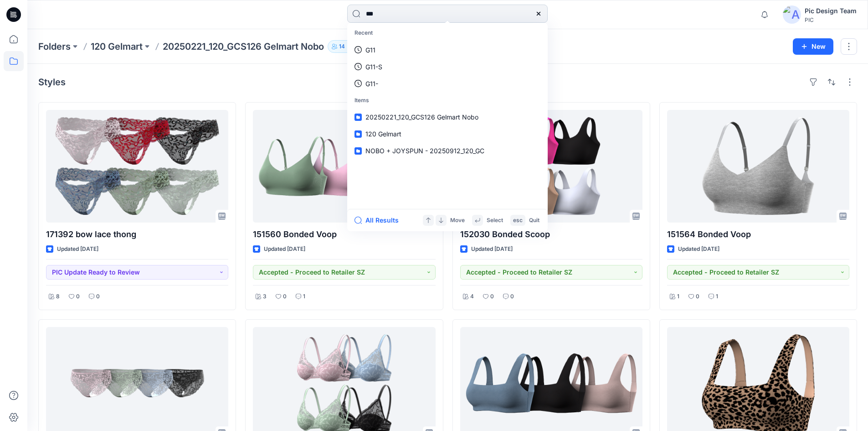 The height and width of the screenshot is (431, 868). Describe the element at coordinates (831, 11) in the screenshot. I see `div: Pic Design Team` at that location.